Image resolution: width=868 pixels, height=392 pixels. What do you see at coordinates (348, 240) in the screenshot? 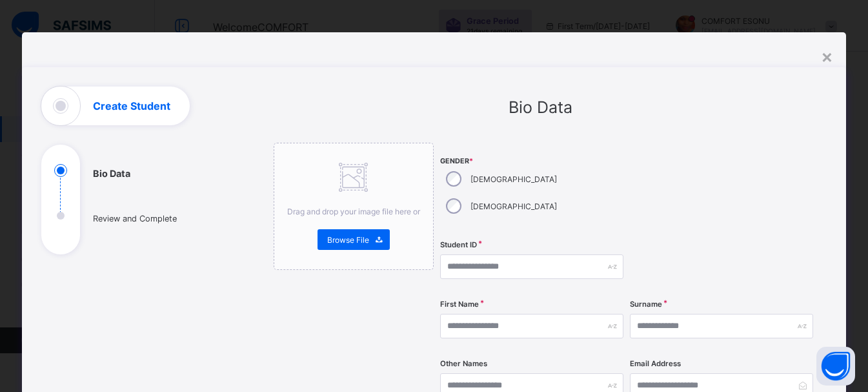
I see `span: Browse File` at bounding box center [348, 240].